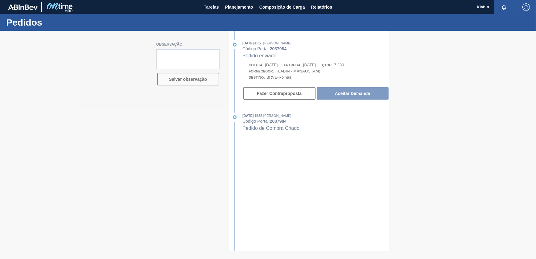 This screenshot has width=536, height=259. Describe the element at coordinates (526, 7) in the screenshot. I see `img: Logout` at that location.